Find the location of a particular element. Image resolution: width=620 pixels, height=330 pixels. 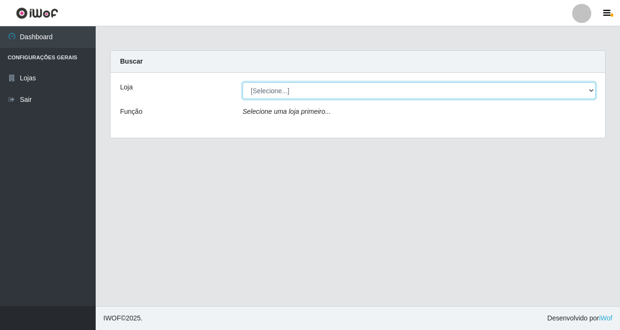

a: iWof is located at coordinates (606, 318).